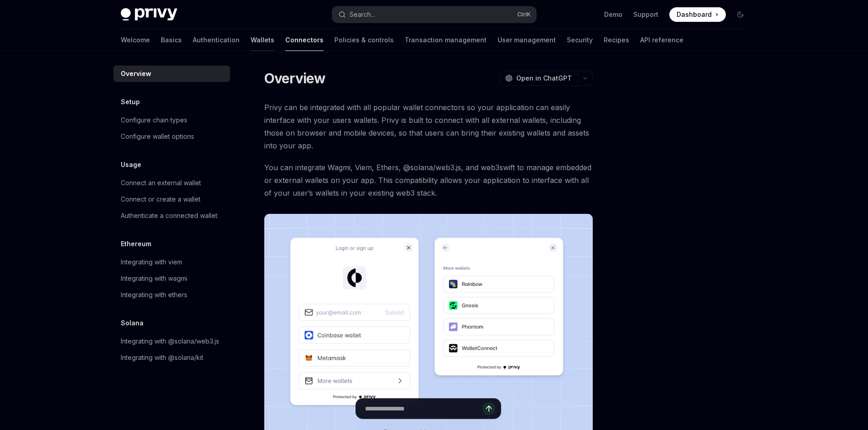 This screenshot has width=868, height=430. Describe the element at coordinates (295, 78) in the screenshot. I see `h1: Overview` at that location.